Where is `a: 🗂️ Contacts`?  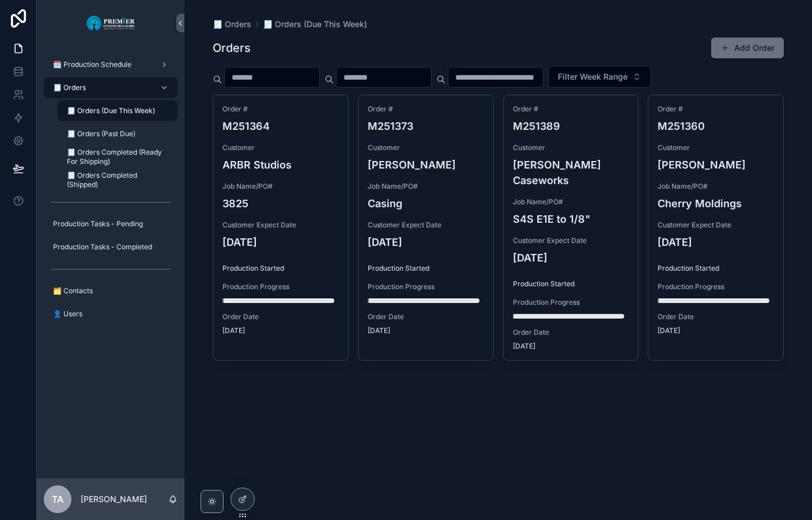 a: 🗂️ Contacts is located at coordinates (111, 291).